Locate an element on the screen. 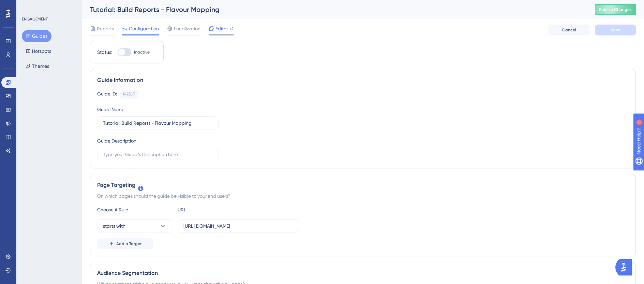 The width and height of the screenshot is (644, 284). span: Add a Target is located at coordinates (129, 244).